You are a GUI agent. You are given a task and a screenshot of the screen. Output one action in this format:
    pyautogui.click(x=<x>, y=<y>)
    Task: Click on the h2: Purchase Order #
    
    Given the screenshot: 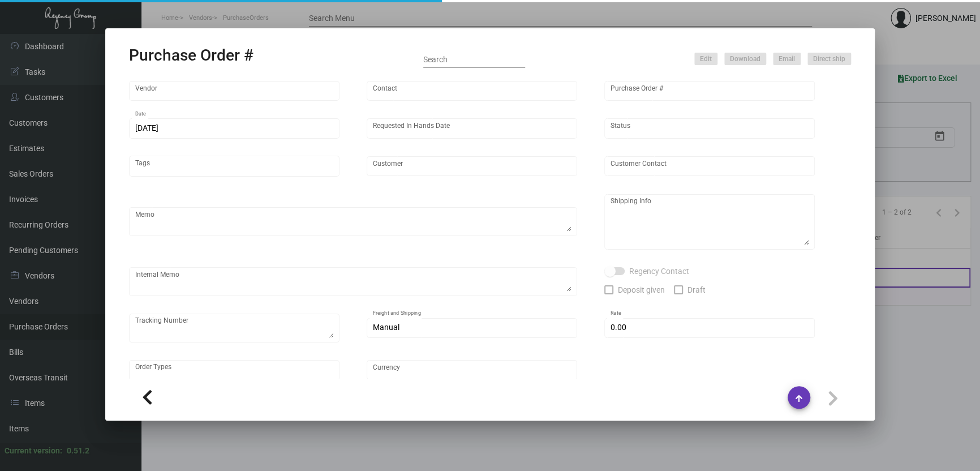 What is the action you would take?
    pyautogui.click(x=191, y=56)
    